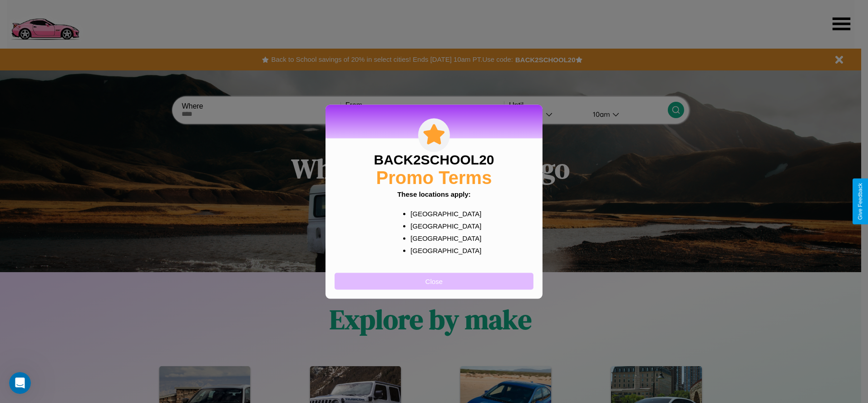 Image resolution: width=868 pixels, height=403 pixels. What do you see at coordinates (434, 193) in the screenshot?
I see `b: These locations apply:` at bounding box center [434, 193].